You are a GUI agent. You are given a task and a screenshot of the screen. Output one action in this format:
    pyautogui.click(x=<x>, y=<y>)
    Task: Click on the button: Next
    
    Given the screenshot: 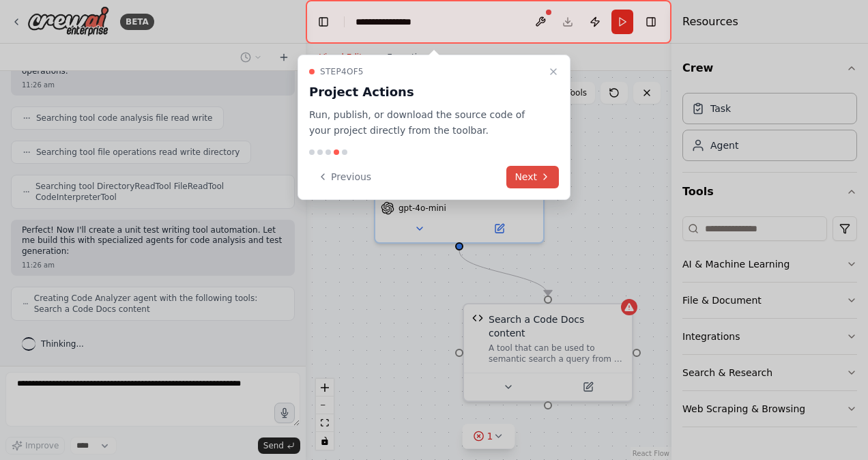 What is the action you would take?
    pyautogui.click(x=532, y=177)
    